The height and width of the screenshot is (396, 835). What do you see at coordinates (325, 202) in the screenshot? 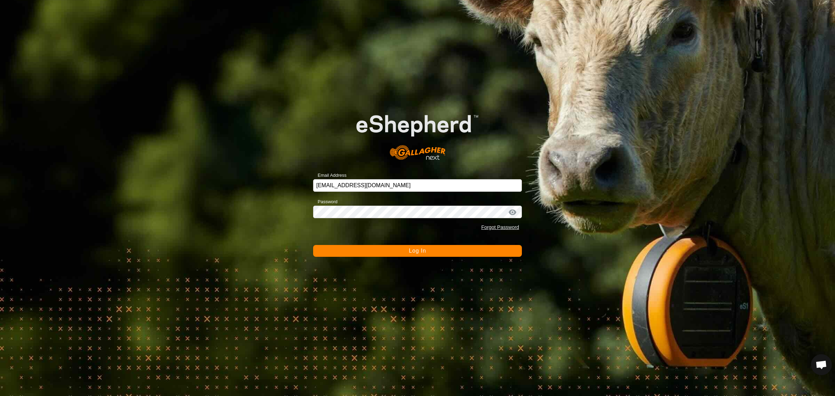
I see `label: Password` at bounding box center [325, 202].